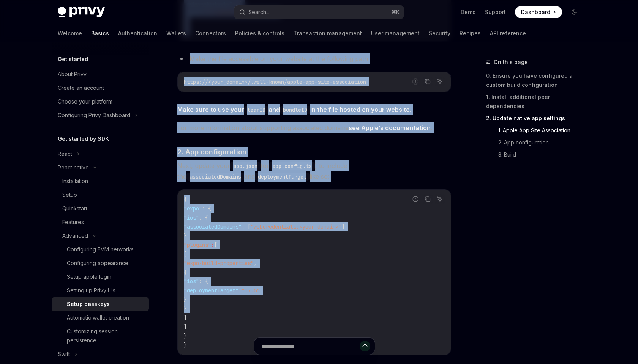 This screenshot has width=638, height=364. Describe the element at coordinates (210, 33) in the screenshot. I see `a: Connectors` at that location.